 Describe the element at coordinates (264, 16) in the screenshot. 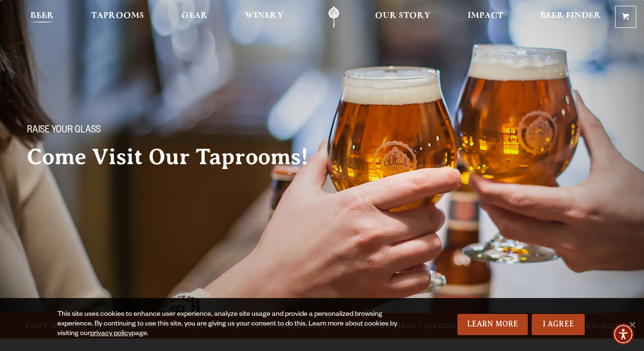

I see `span: Winery` at that location.